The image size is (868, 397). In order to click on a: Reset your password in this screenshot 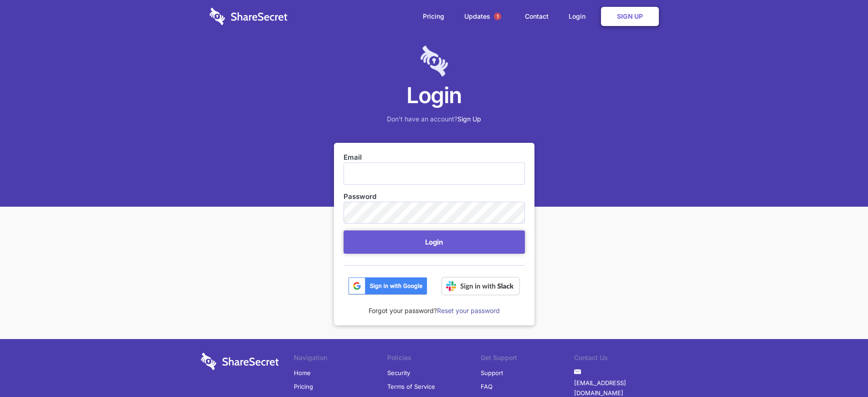, I will do `click(468, 310)`.